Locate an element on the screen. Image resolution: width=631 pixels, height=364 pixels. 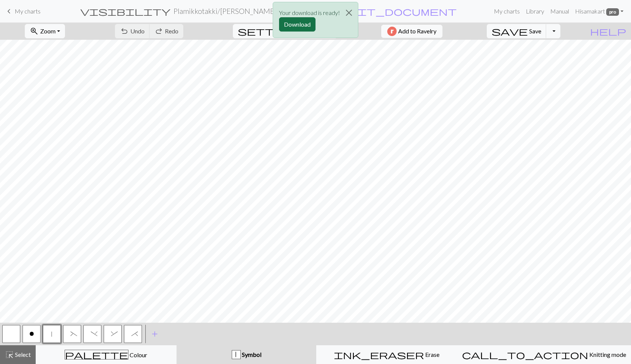
button: Knitting mode is located at coordinates (544, 355).